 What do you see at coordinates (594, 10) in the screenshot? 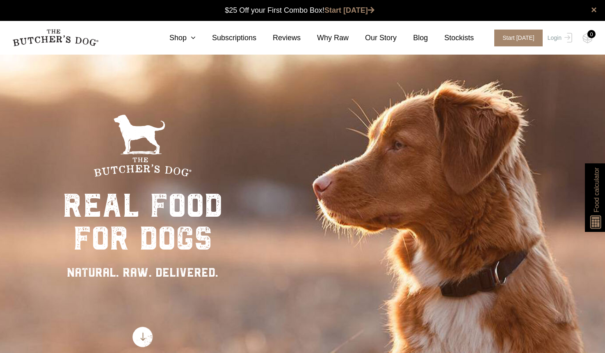
I see `a: close` at bounding box center [594, 10].